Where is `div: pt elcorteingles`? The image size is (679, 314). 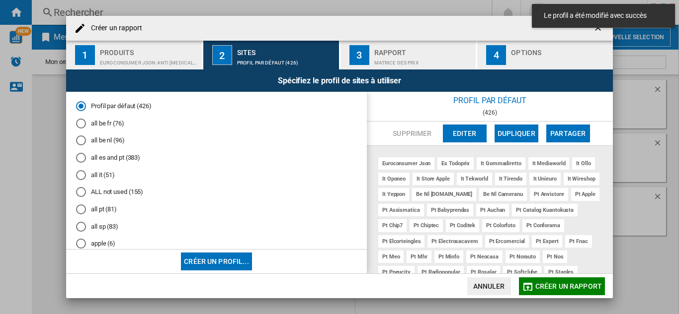
div: pt elcorteingles is located at coordinates (401, 241).